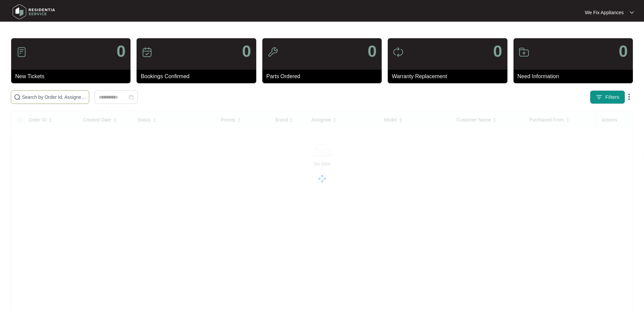  I want to click on img: search-icon, so click(17, 97).